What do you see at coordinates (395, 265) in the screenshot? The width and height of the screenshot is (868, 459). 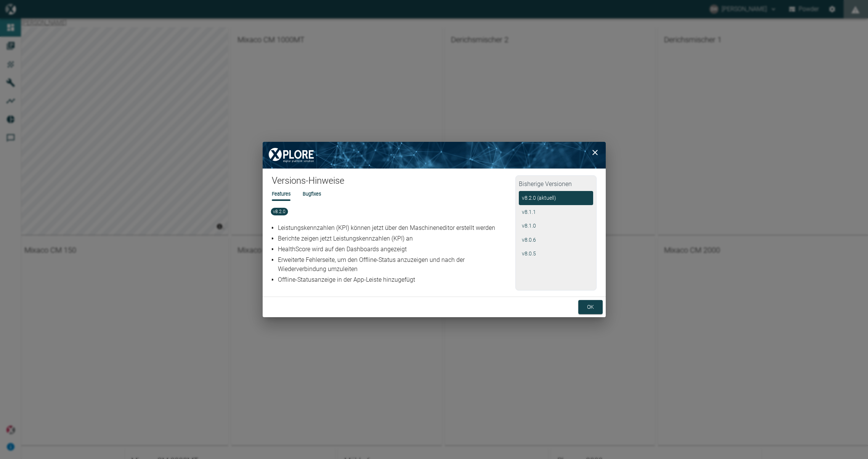 I see `p: Erweiterte Fehlerseite, um den Offline-Status anzuzeigen und nach der Wiederverbindung umzuleiten` at bounding box center [395, 265].